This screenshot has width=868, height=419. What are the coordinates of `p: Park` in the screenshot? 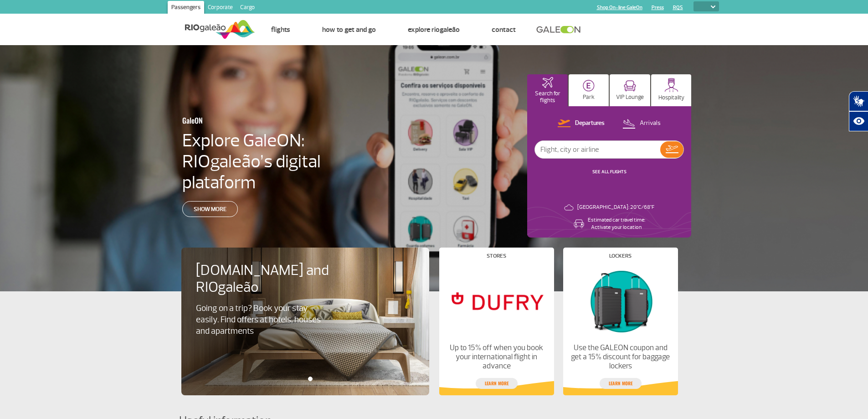 It's located at (588, 97).